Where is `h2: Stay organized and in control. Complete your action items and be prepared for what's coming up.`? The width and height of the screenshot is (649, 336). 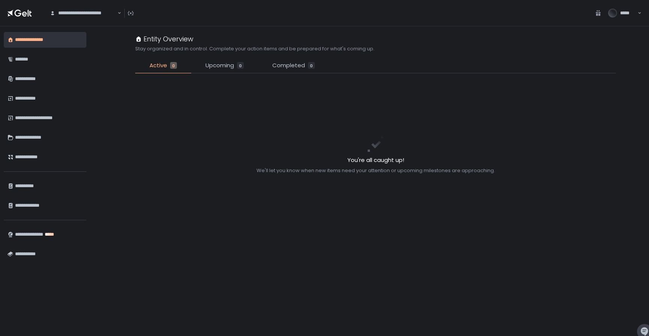
h2: Stay organized and in control. Complete your action items and be prepared for what's coming up. is located at coordinates (255, 49).